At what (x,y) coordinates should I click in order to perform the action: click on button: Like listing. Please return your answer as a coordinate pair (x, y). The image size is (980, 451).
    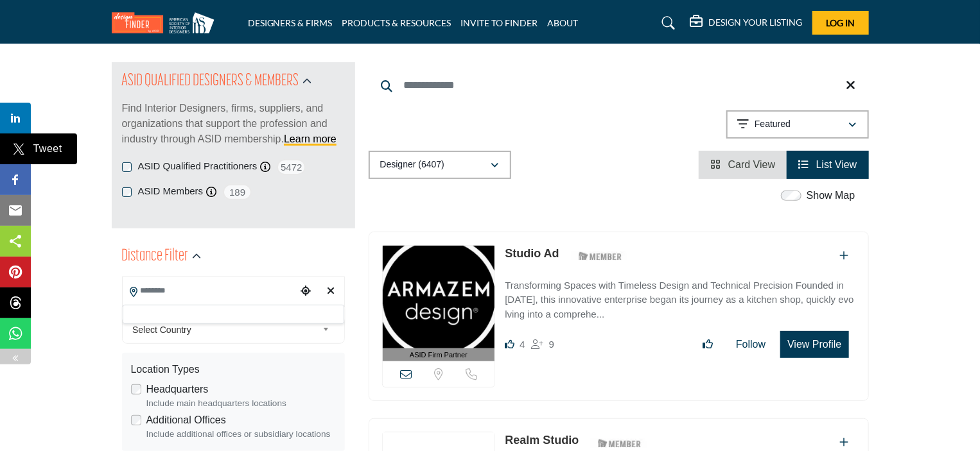
    Looking at the image, I should click on (708, 345).